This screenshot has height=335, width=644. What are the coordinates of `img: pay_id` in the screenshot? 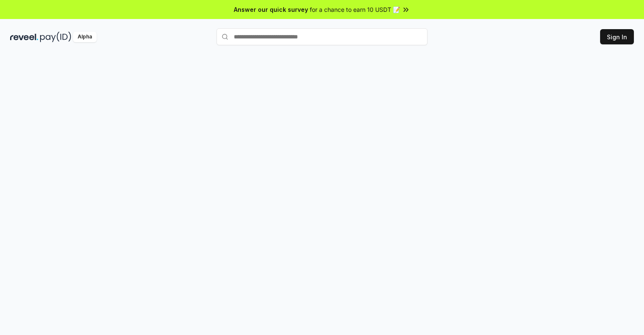 It's located at (56, 37).